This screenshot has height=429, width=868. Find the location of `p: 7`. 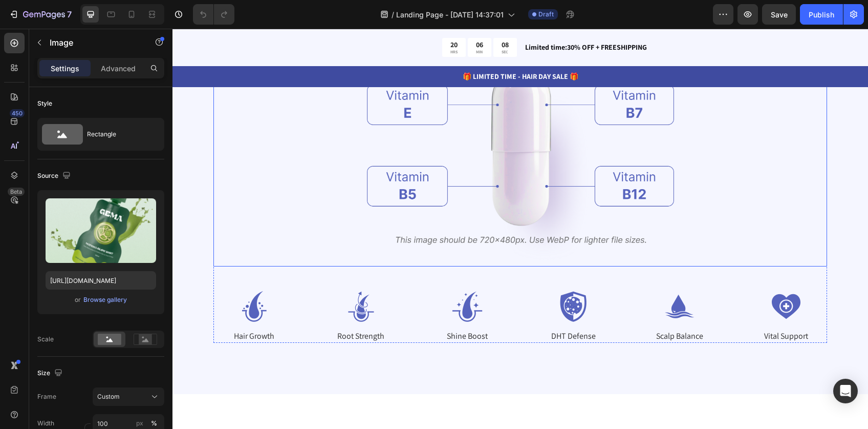

p: 7 is located at coordinates (69, 14).